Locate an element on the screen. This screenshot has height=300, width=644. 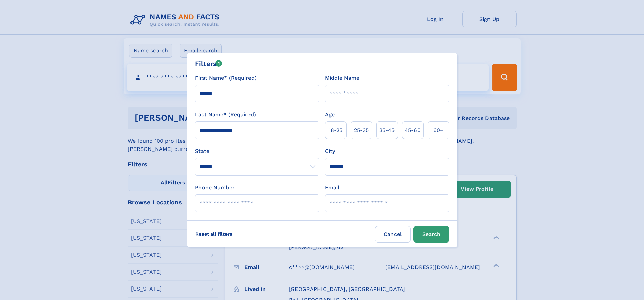
label: Age is located at coordinates (330, 114).